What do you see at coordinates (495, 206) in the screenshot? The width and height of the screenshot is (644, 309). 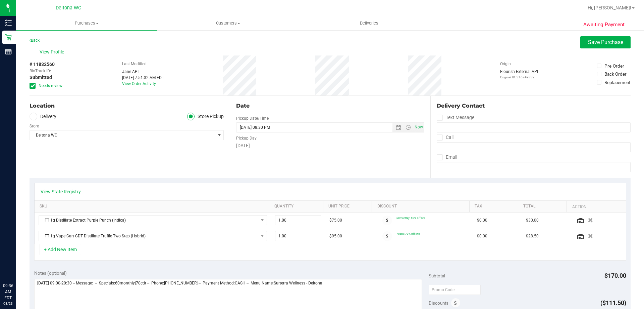 I see `a: Tax` at bounding box center [495, 206].